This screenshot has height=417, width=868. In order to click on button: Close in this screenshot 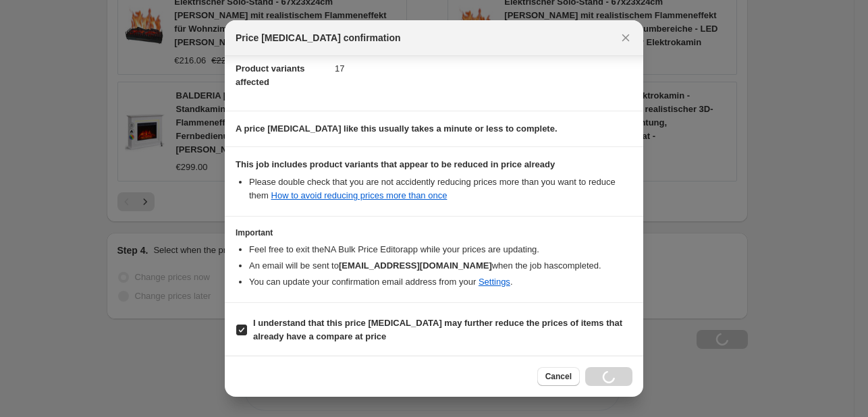, I will do `click(626, 38)`.